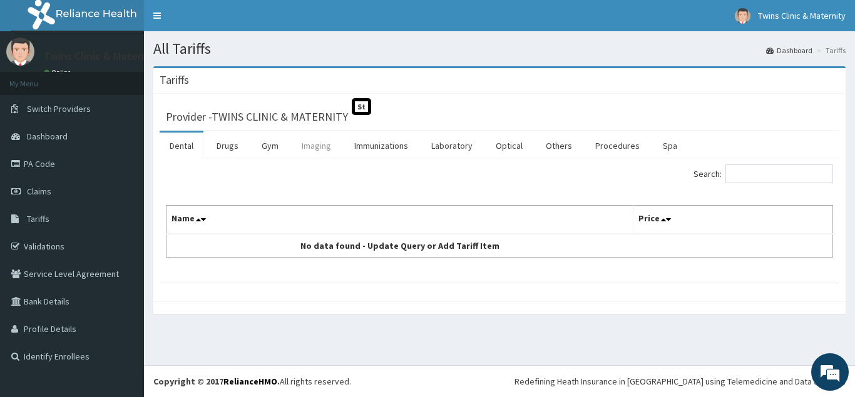 The width and height of the screenshot is (855, 397). I want to click on h3: Provider - TWINS CLINIC & MATERNITY, so click(256, 117).